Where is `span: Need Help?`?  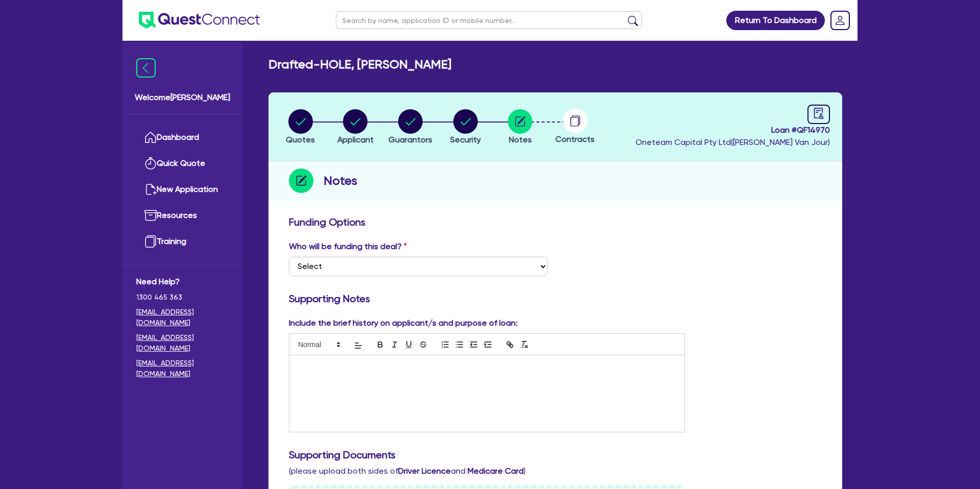
span: Need Help? is located at coordinates (182, 282).